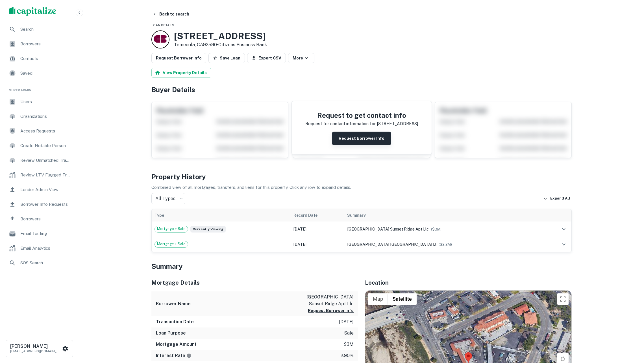  I want to click on h4: Request to get contact info, so click(361, 115).